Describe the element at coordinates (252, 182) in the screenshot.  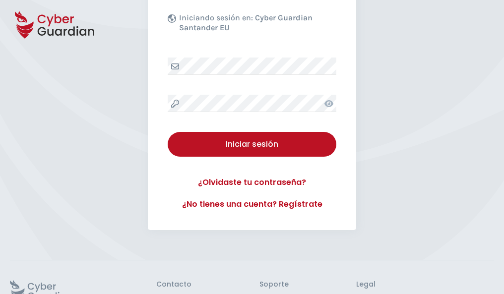
I see `a: ¿Olvidaste tu contraseña?` at that location.